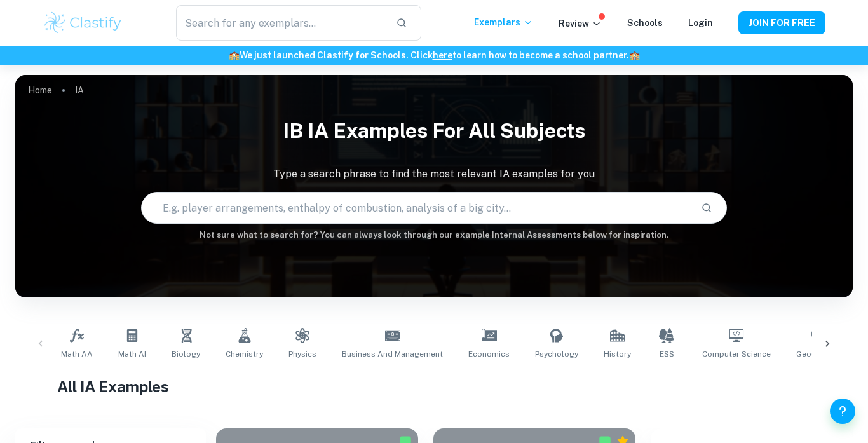 This screenshot has height=443, width=868. What do you see at coordinates (77, 354) in the screenshot?
I see `span: Math AA` at bounding box center [77, 354].